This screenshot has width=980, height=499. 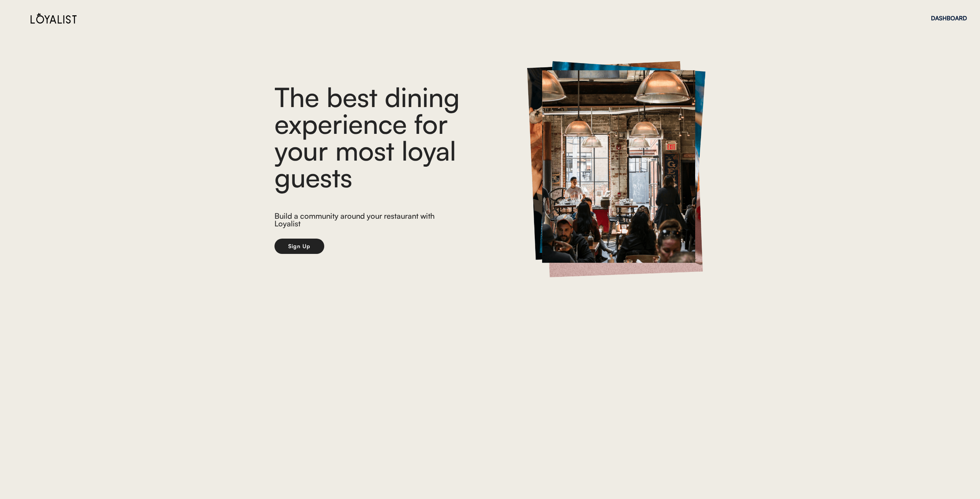 I want to click on button: Sign Up, so click(x=299, y=246).